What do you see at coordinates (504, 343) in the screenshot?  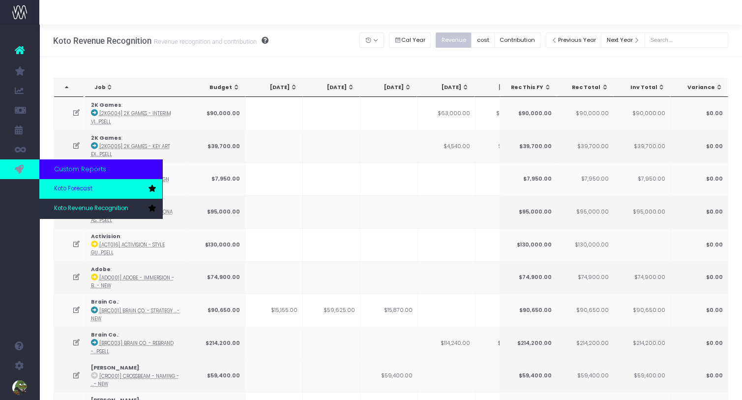 I see `td: $74,460.00` at bounding box center [504, 343].